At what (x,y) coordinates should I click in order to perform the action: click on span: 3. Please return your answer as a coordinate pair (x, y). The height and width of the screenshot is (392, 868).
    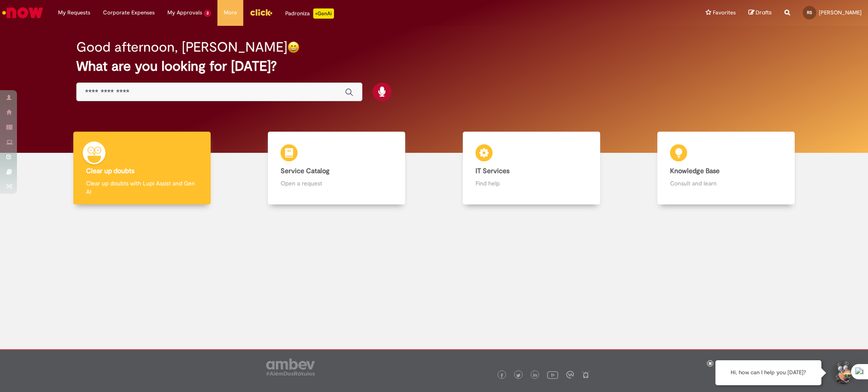
    Looking at the image, I should click on (207, 13).